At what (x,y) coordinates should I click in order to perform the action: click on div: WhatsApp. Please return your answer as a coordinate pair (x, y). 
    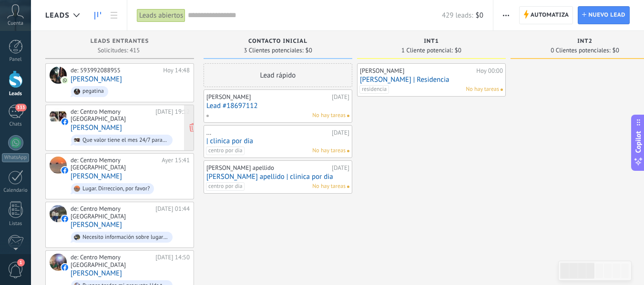
    Looking at the image, I should click on (15, 158).